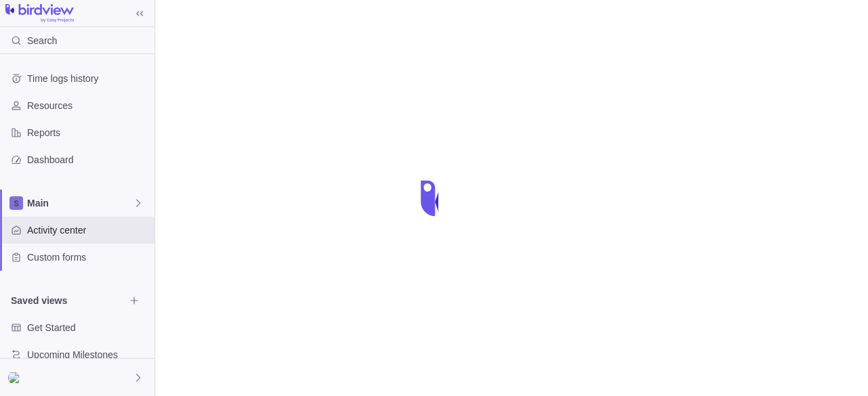  I want to click on span: Saved views, so click(68, 301).